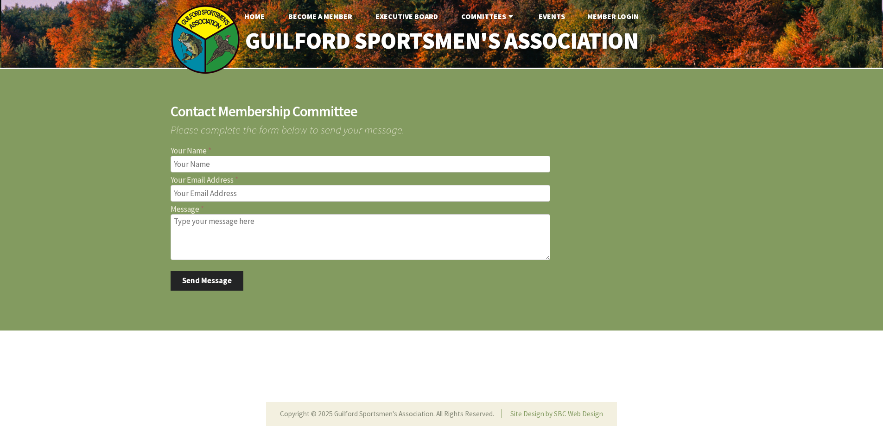 The height and width of the screenshot is (426, 883). Describe the element at coordinates (320, 16) in the screenshot. I see `a: Become A Member` at that location.